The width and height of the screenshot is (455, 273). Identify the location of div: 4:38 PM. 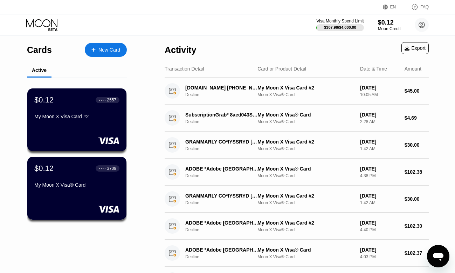
(380, 176).